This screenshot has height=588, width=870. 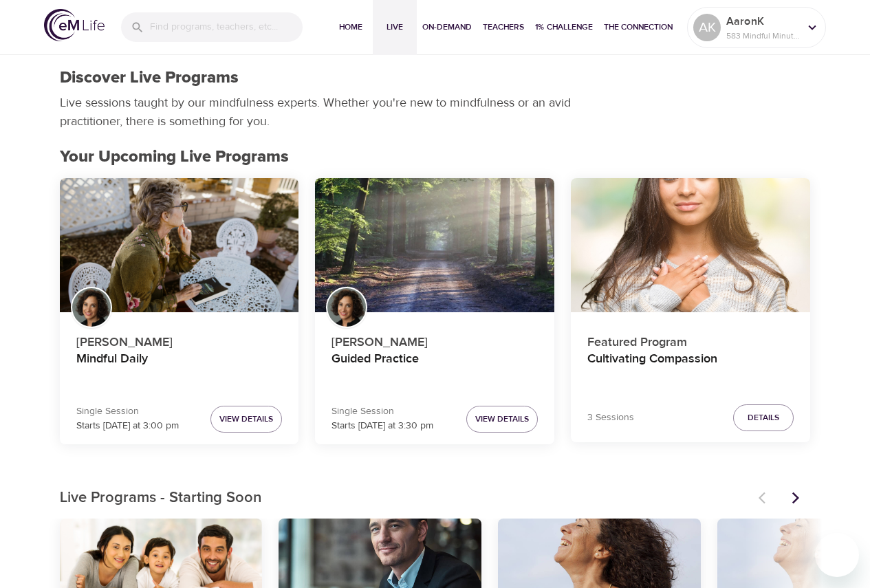 I want to click on p: AaronK, so click(x=763, y=22).